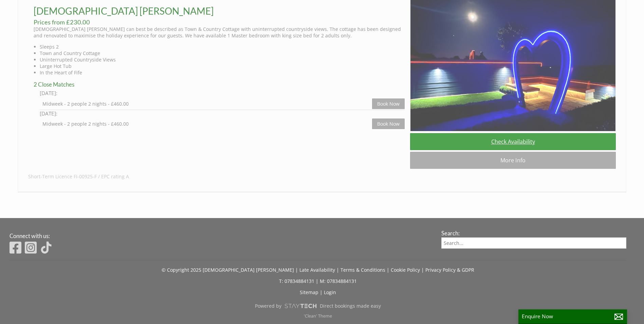  What do you see at coordinates (322, 175) in the screenshot?
I see `div: Short-Term Licence FI-00925-F / EPC rating A` at bounding box center [322, 175].